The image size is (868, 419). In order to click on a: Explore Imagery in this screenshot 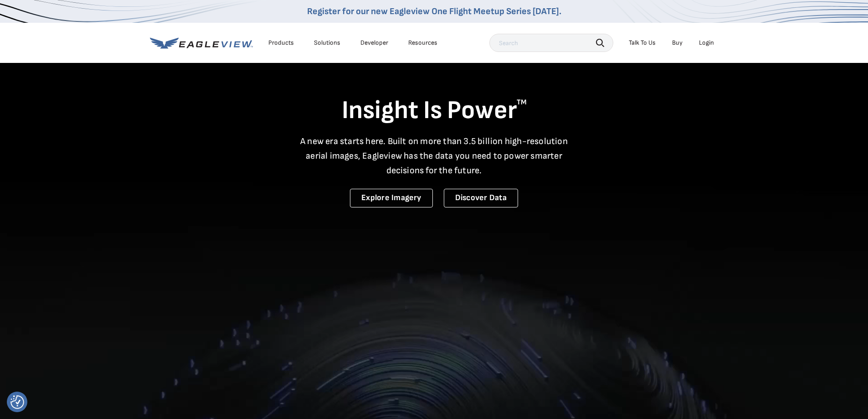, I will do `click(391, 198)`.